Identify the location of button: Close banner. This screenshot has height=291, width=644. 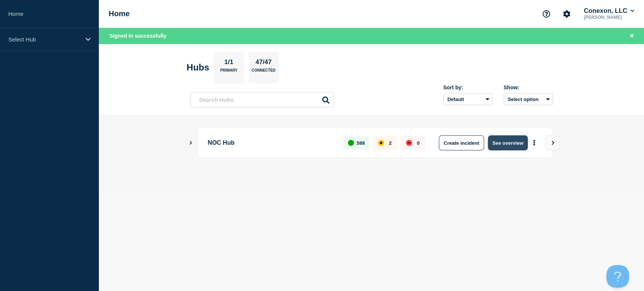
(631, 36).